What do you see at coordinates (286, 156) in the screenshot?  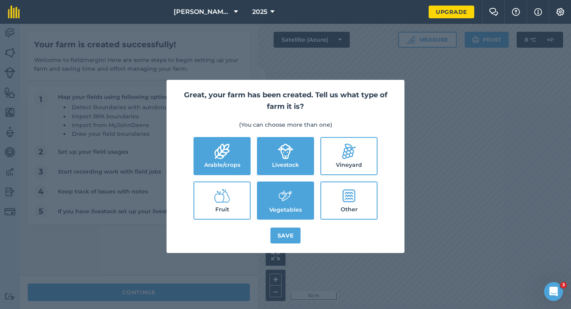 I see `label: Livestock` at bounding box center [286, 156].